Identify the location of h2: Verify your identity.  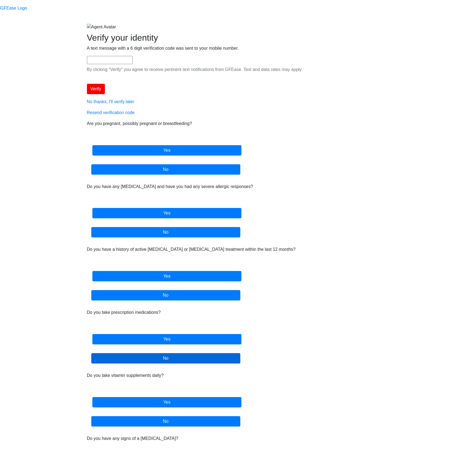
(238, 38).